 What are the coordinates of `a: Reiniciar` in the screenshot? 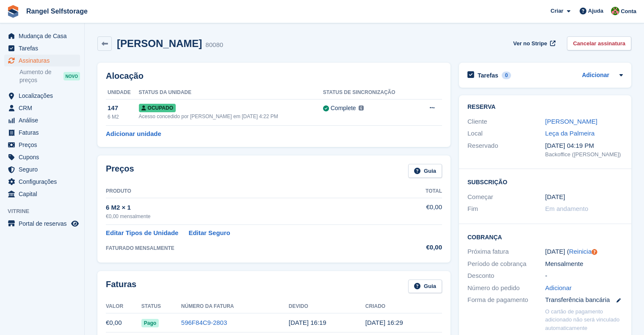 It's located at (581, 251).